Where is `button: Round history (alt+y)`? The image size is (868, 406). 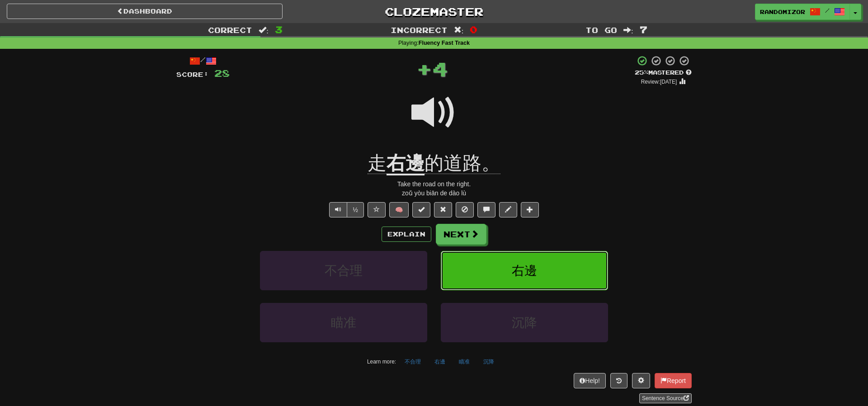 button: Round history (alt+y) is located at coordinates (619, 381).